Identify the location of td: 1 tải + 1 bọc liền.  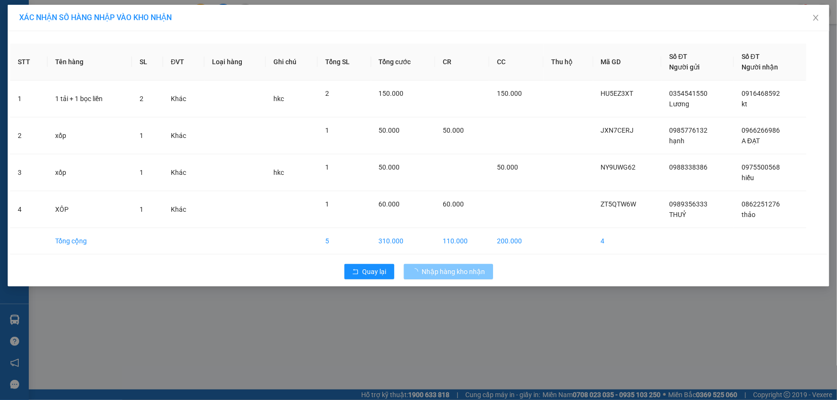
(90, 99).